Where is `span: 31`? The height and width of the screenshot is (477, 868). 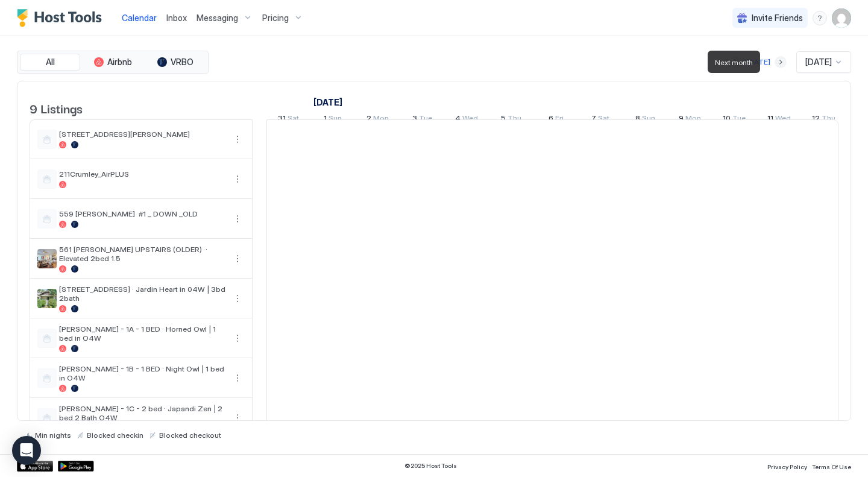 span: 31 is located at coordinates (282, 119).